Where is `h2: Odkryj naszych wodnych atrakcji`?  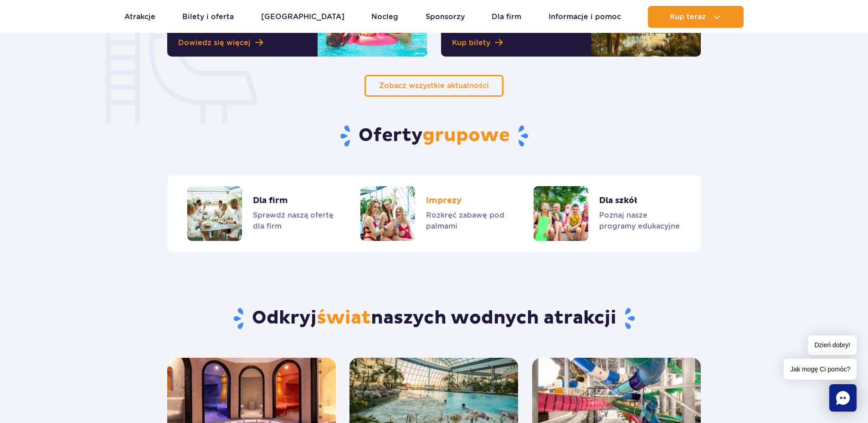 h2: Odkryj naszych wodnych atrakcji is located at coordinates (434, 319).